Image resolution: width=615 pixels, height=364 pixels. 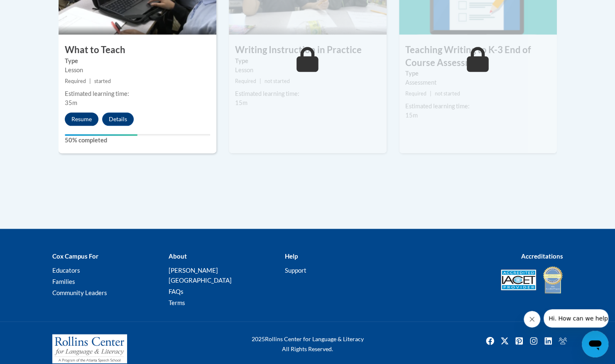 I want to click on img: IDA® Accredited, so click(x=552, y=280).